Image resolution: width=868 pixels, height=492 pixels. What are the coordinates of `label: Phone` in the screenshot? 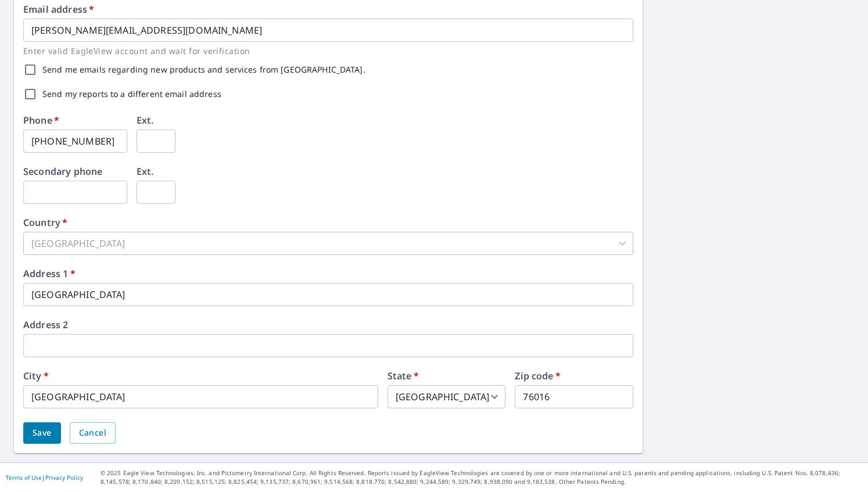 It's located at (41, 120).